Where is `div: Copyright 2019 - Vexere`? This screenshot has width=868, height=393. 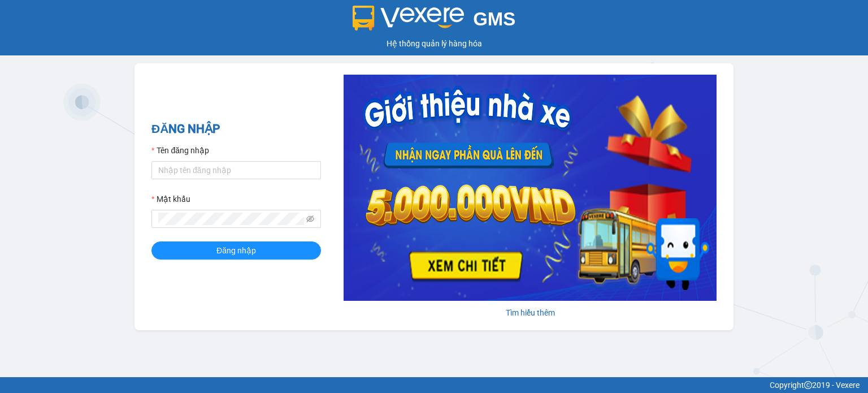 div: Copyright 2019 - Vexere is located at coordinates (434, 385).